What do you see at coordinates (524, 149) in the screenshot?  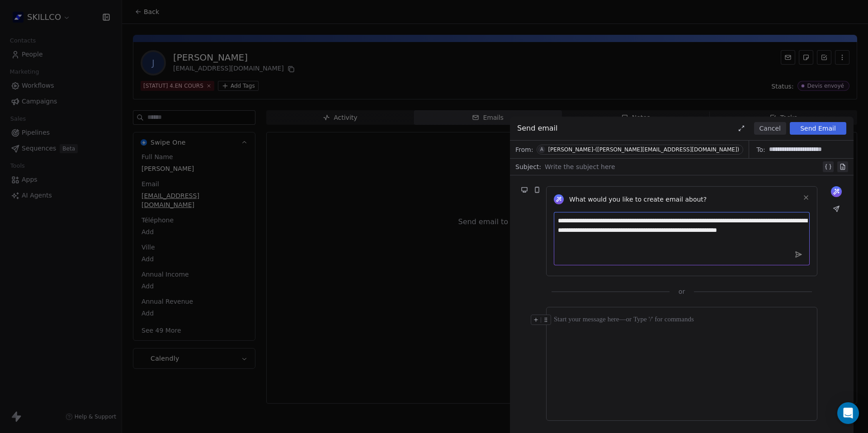 I see `span: From:` at bounding box center [524, 149].